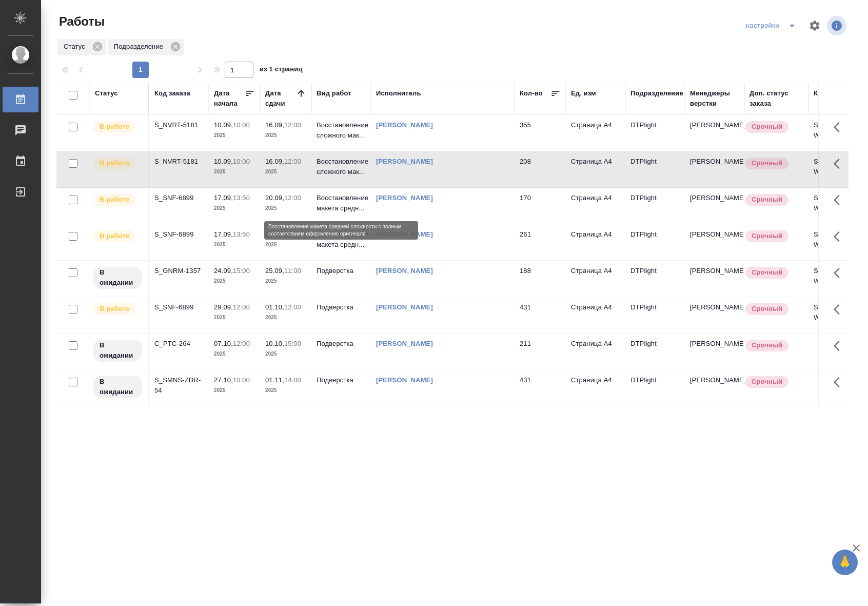 Image resolution: width=868 pixels, height=606 pixels. Describe the element at coordinates (293, 380) in the screenshot. I see `p: 14:00` at that location.